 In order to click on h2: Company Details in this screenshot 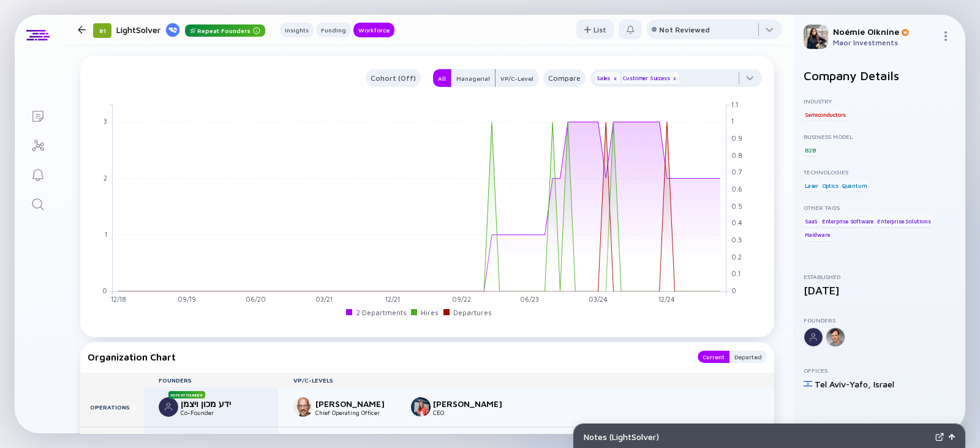, I will do `click(880, 75)`.